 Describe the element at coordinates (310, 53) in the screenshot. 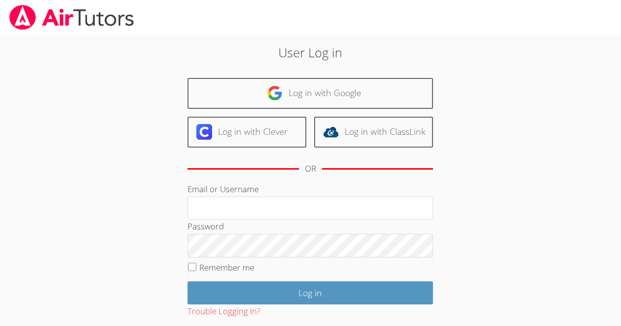

I see `h2: User Log in` at that location.